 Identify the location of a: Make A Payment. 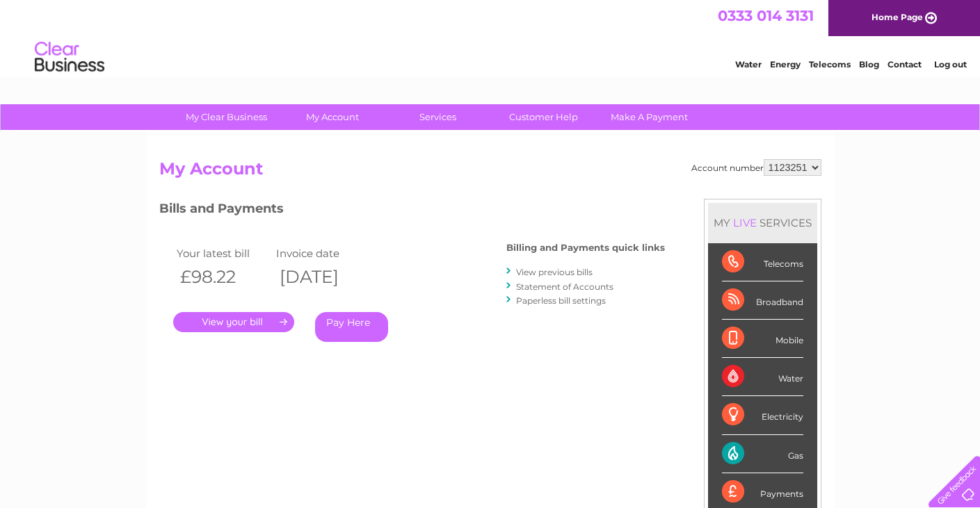
(649, 117).